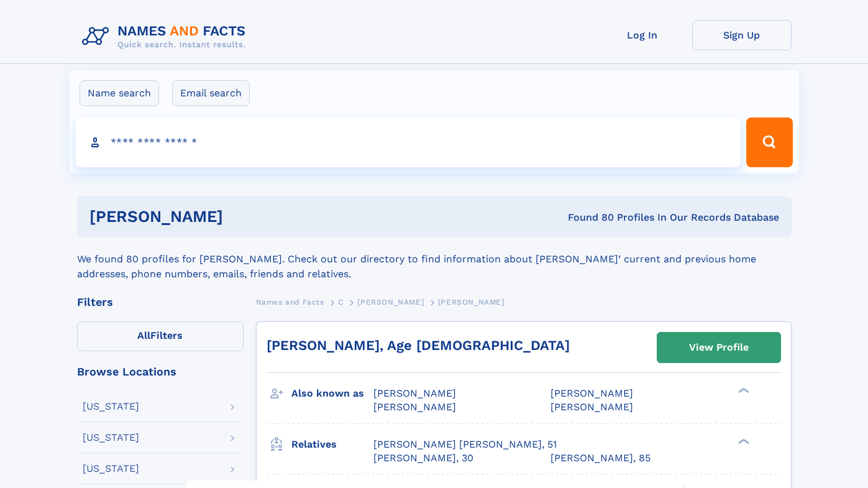 Image resolution: width=868 pixels, height=488 pixels. Describe the element at coordinates (340, 301) in the screenshot. I see `span: C` at that location.